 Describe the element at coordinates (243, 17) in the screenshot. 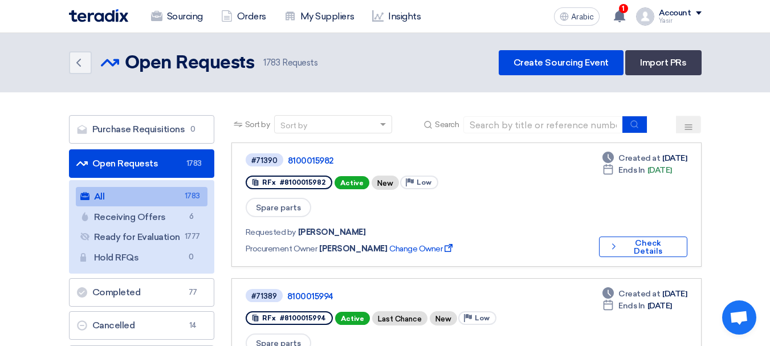

I see `a: Orders` at that location.